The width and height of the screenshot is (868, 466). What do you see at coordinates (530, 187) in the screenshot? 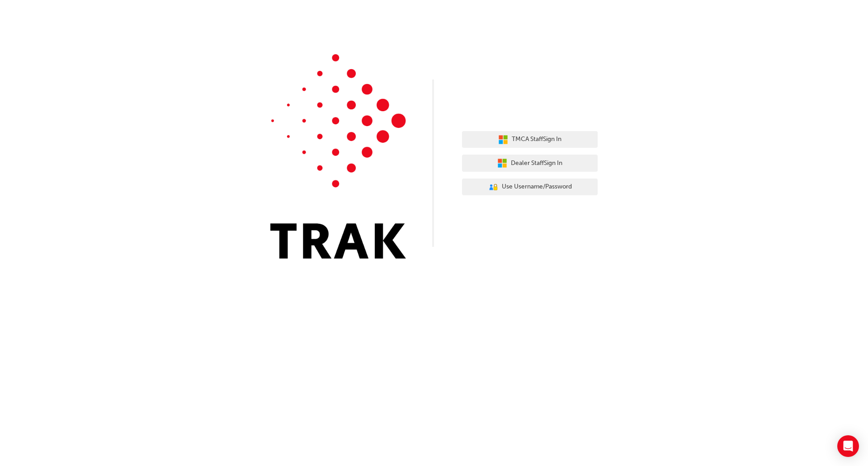
I see `button: Use Username/Password` at bounding box center [530, 187].